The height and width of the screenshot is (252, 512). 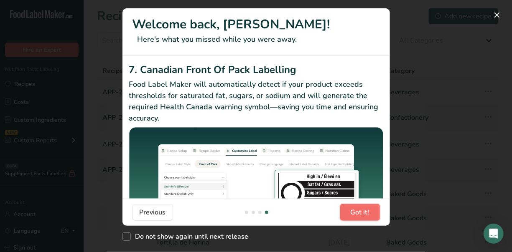 What do you see at coordinates (153, 213) in the screenshot?
I see `span: Previous` at bounding box center [153, 213].